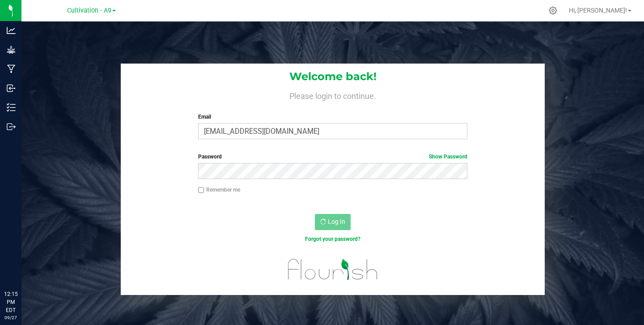  I want to click on a: Show Password, so click(448, 157).